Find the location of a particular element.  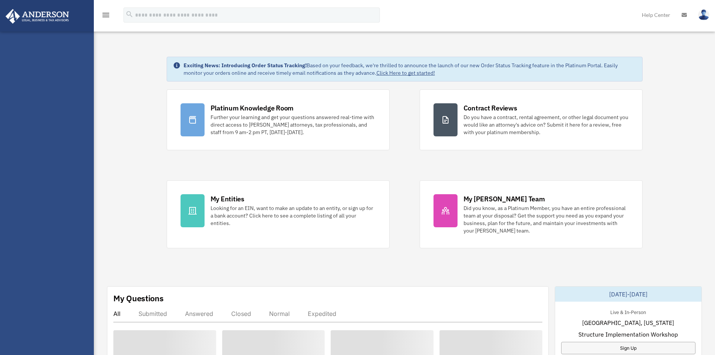

div: Closed is located at coordinates (241, 313).